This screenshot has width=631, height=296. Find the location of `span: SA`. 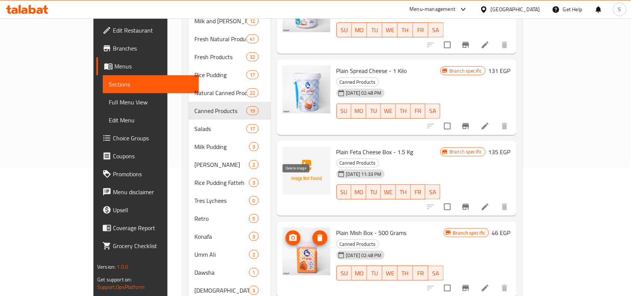

span: SA is located at coordinates (436, 273).